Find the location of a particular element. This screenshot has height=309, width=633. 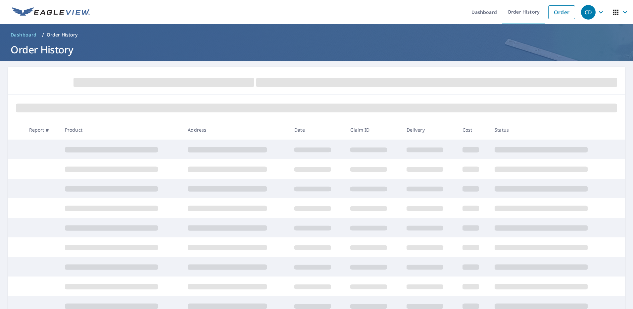

th: Date is located at coordinates (317, 130).